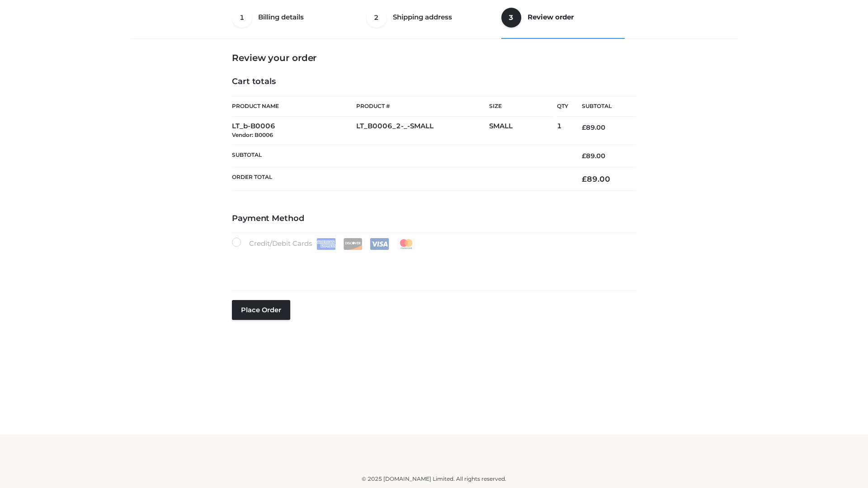 The width and height of the screenshot is (868, 488). Describe the element at coordinates (521, 106) in the screenshot. I see `th: Size` at that location.